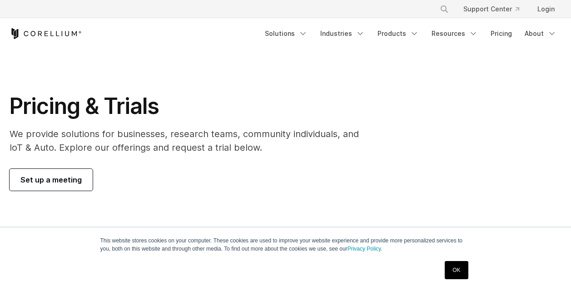 The width and height of the screenshot is (571, 291). What do you see at coordinates (51, 180) in the screenshot?
I see `span: Set up a meeting` at bounding box center [51, 180].